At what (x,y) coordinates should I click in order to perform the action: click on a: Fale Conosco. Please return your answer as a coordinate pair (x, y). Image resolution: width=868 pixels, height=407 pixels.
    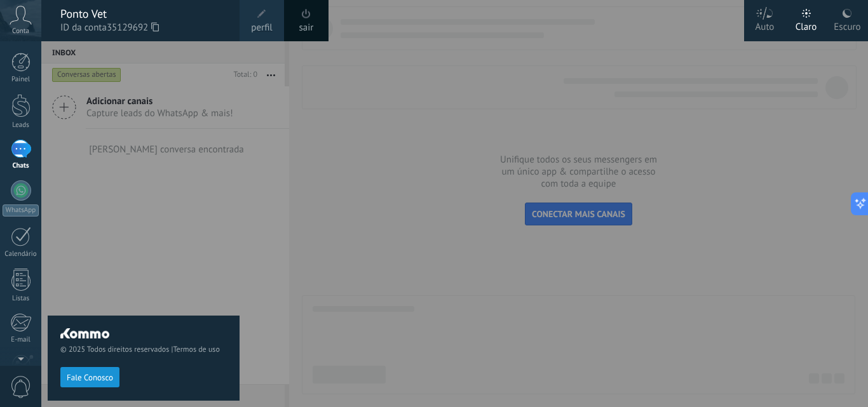
    Looking at the image, I should click on (89, 377).